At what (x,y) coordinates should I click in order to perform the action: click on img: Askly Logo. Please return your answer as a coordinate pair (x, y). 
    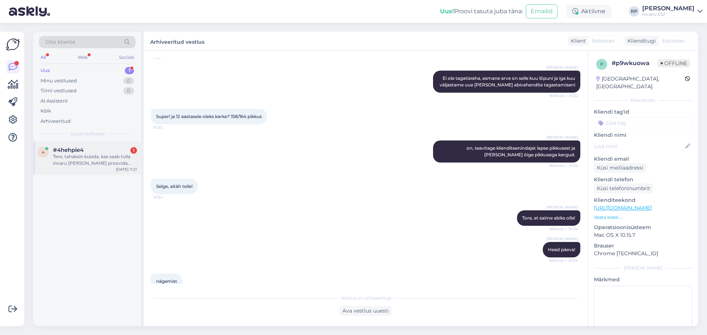
    Looking at the image, I should click on (13, 45).